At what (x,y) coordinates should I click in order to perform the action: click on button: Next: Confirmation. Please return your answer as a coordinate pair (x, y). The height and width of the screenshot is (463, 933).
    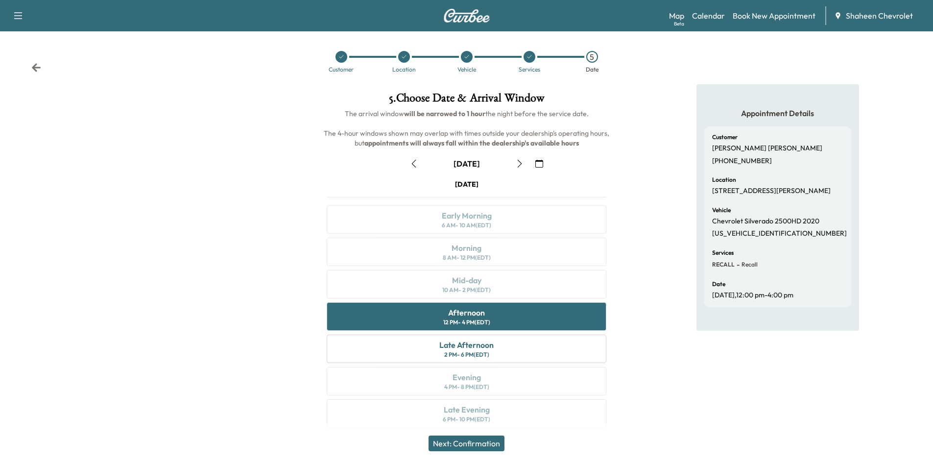
    Looking at the image, I should click on (466, 443).